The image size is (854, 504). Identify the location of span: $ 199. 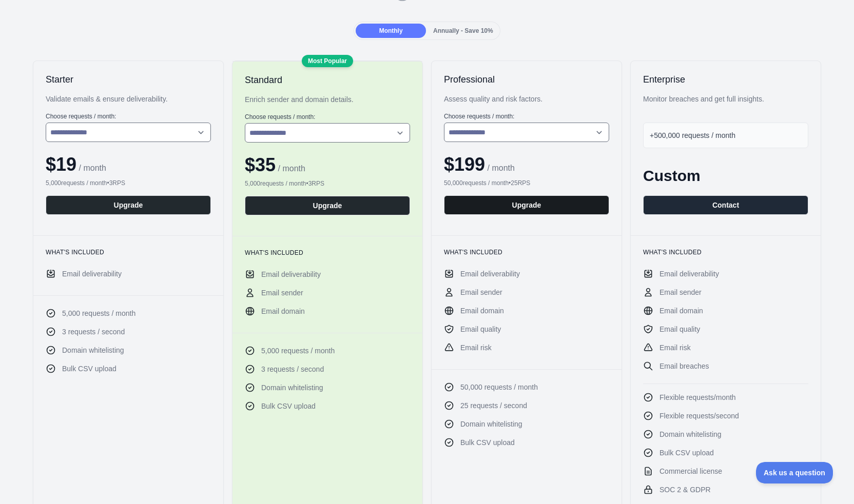
(465, 164).